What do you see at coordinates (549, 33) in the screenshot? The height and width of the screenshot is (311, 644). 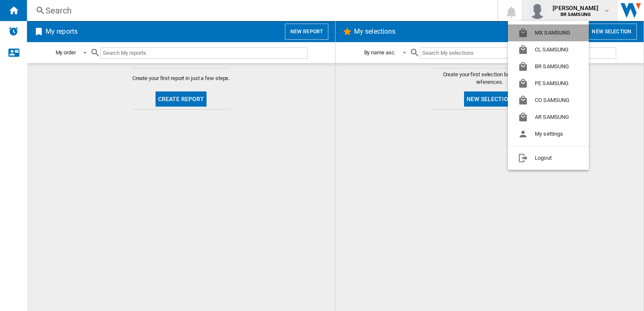 I see `md-menu-item: MX SAMSUNG` at bounding box center [549, 33].